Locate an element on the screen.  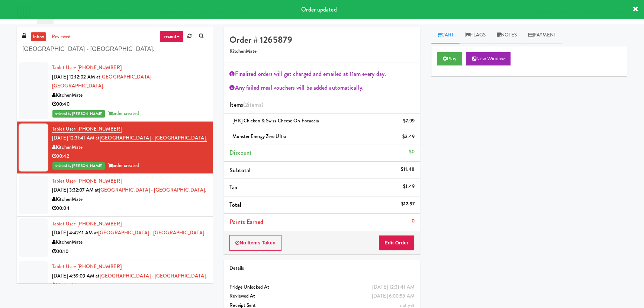
div: 00:04 is located at coordinates (129, 208).